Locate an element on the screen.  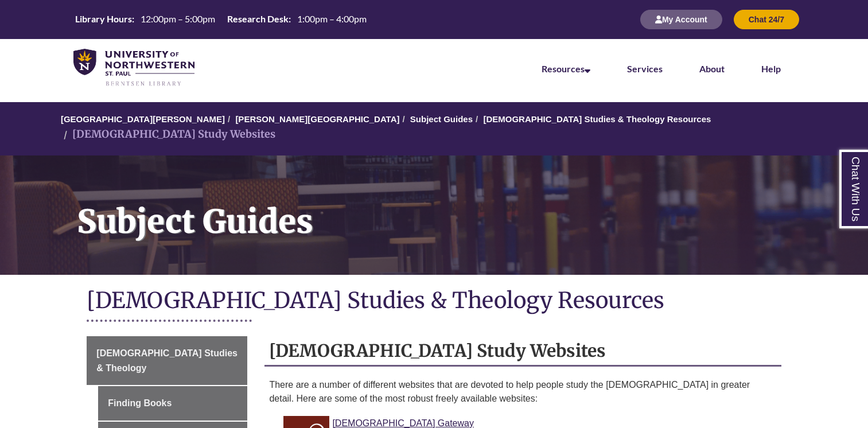
h1: Subject Guides is located at coordinates (466, 208).